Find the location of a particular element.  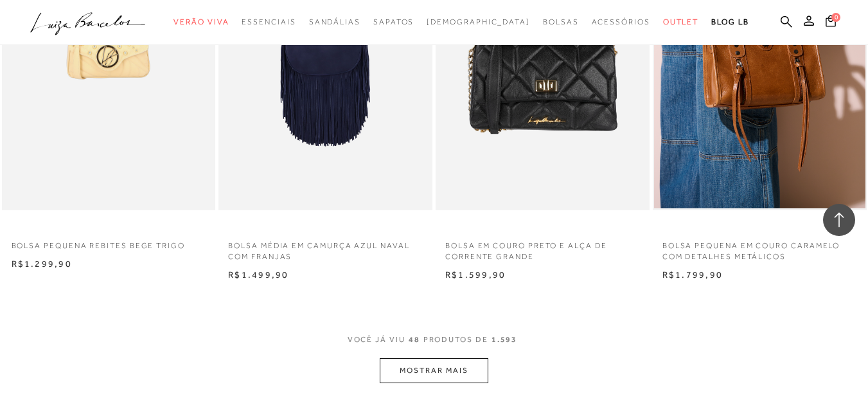

span: R$1.799,90 is located at coordinates (693, 275).